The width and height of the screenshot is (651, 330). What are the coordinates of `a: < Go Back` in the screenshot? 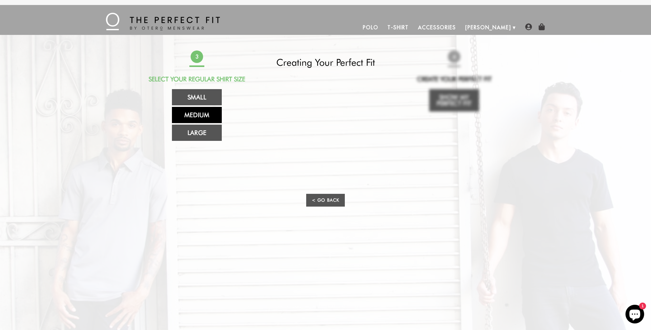 It's located at (326, 200).